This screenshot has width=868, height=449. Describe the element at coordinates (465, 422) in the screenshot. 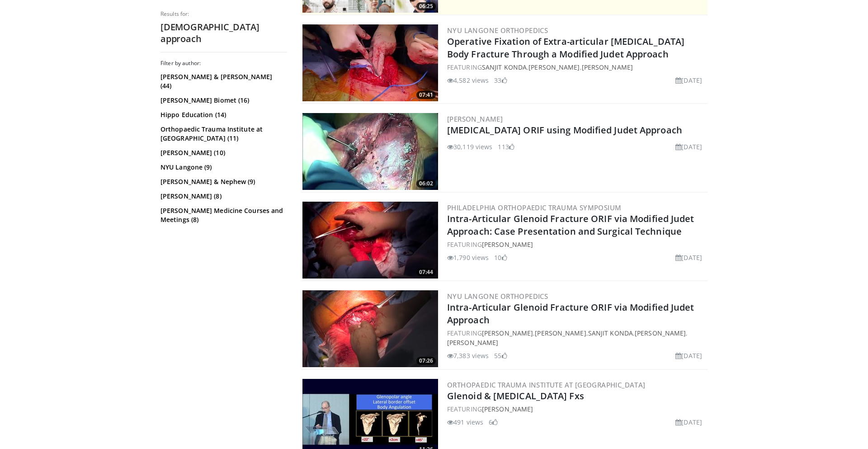

I see `li: 491 views` at that location.